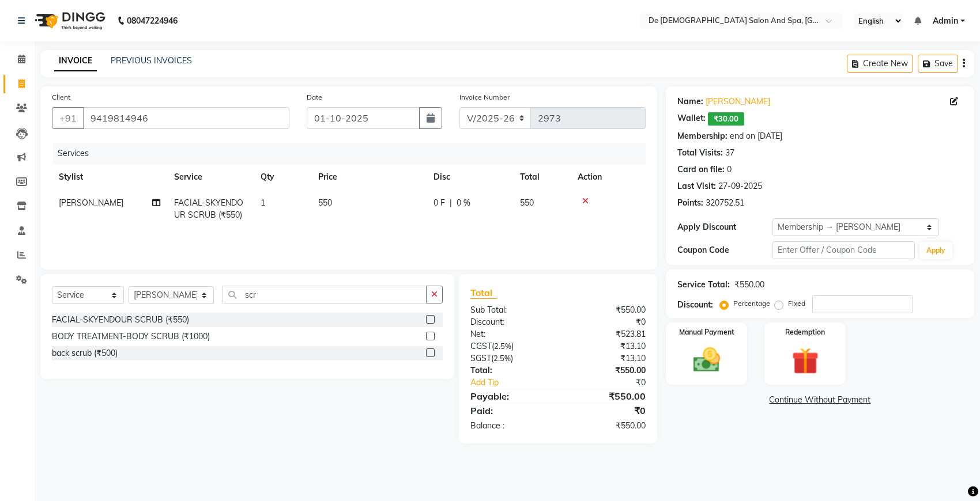  What do you see at coordinates (439, 203) in the screenshot?
I see `span: 0 F` at bounding box center [439, 203].